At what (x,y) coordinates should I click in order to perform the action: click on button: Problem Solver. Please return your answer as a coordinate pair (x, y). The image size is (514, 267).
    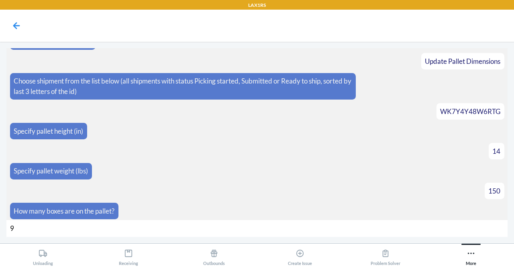
    Looking at the image, I should click on (385, 254).